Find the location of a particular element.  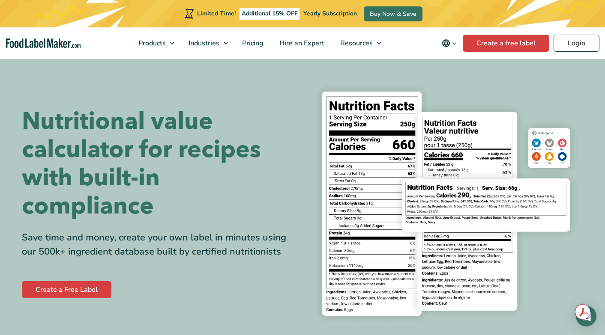

a: Resources is located at coordinates (359, 43).